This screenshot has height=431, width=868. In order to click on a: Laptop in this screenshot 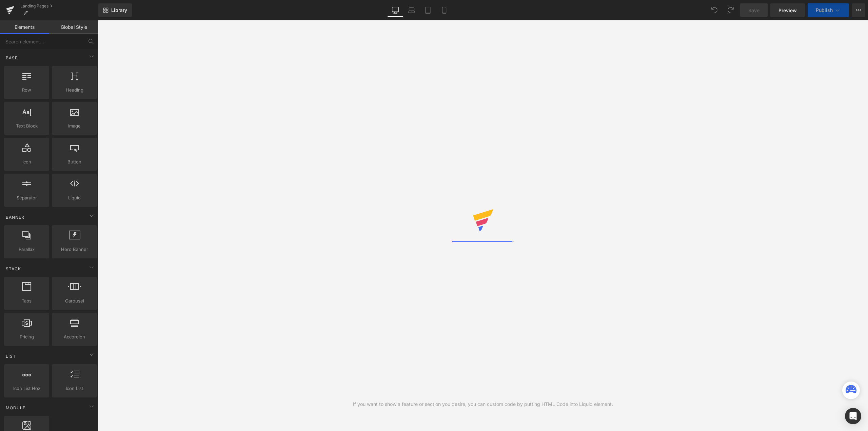, I will do `click(412, 10)`.